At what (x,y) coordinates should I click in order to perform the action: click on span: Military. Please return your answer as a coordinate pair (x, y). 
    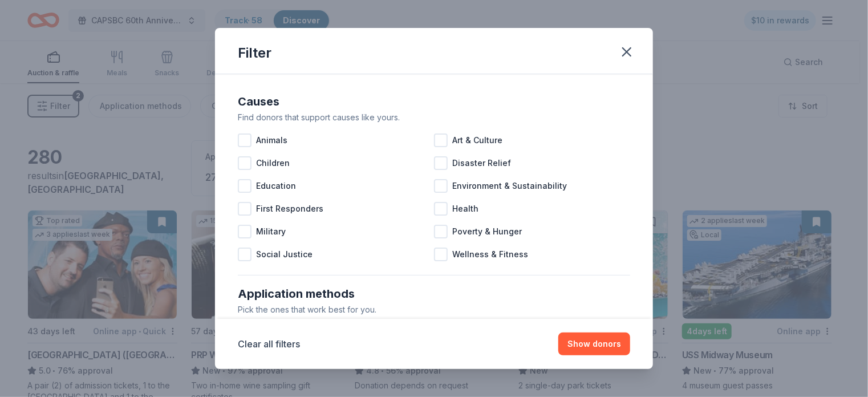
    Looking at the image, I should click on (270, 231).